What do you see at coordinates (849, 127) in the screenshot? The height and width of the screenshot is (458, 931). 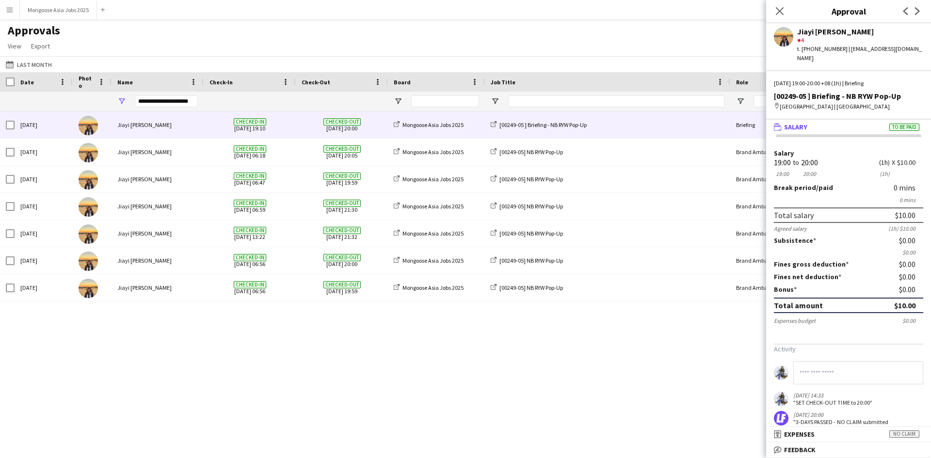 I see `mat-expansion-panel-header: SalaryTo be paid` at bounding box center [849, 127].